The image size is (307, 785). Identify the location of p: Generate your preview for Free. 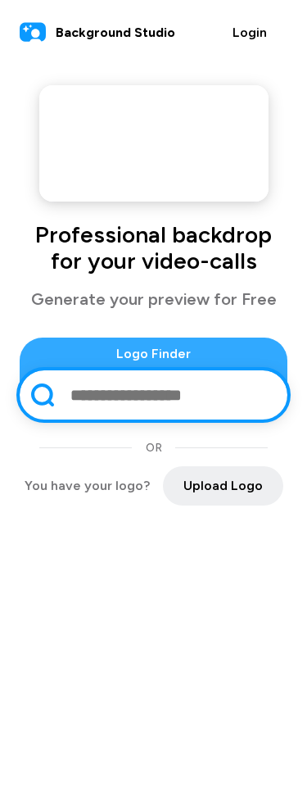
(153, 299).